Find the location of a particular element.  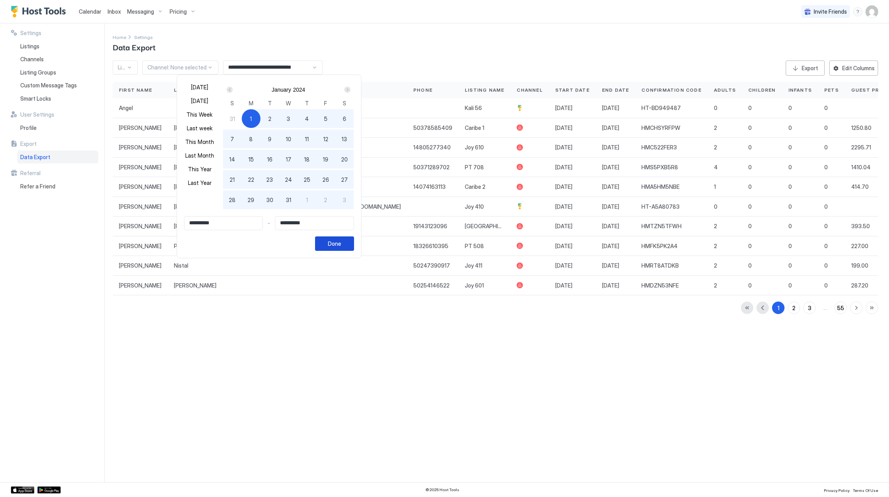

button: Next is located at coordinates (346, 90).